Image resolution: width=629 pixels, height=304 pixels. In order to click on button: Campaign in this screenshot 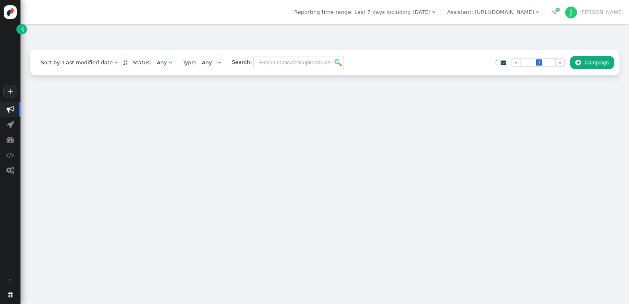, I will do `click(592, 63)`.